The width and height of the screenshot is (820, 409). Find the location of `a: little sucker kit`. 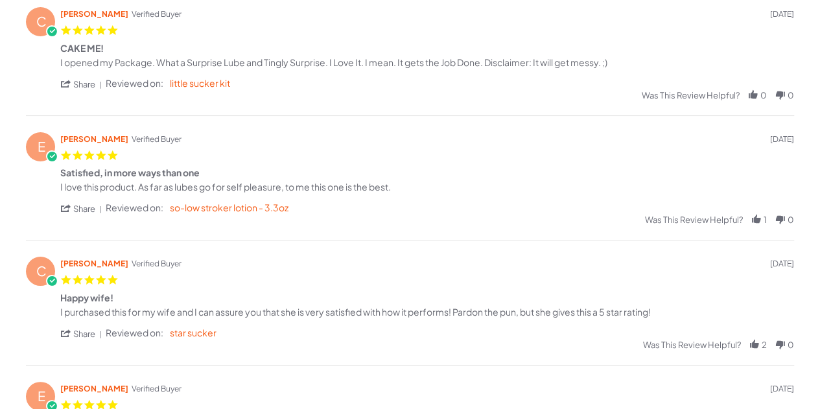

a: little sucker kit is located at coordinates (200, 83).